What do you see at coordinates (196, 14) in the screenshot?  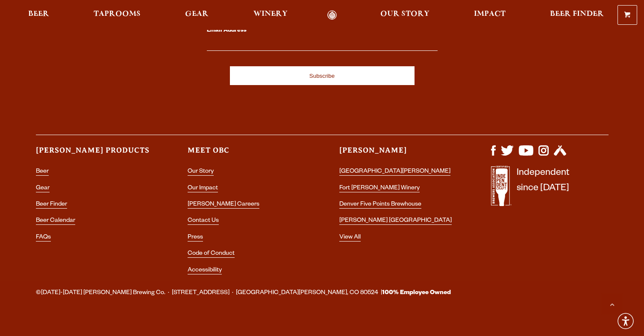 I see `span: Gear` at bounding box center [196, 14].